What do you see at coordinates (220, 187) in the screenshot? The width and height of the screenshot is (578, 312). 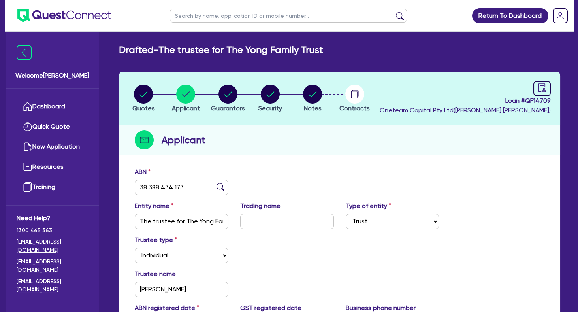 I see `img: abn-lookup icon` at bounding box center [220, 187].